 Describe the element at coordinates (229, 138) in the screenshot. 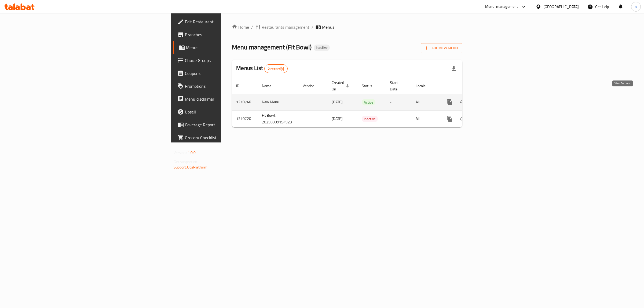

I see `span: Grocery Checklist` at that location.